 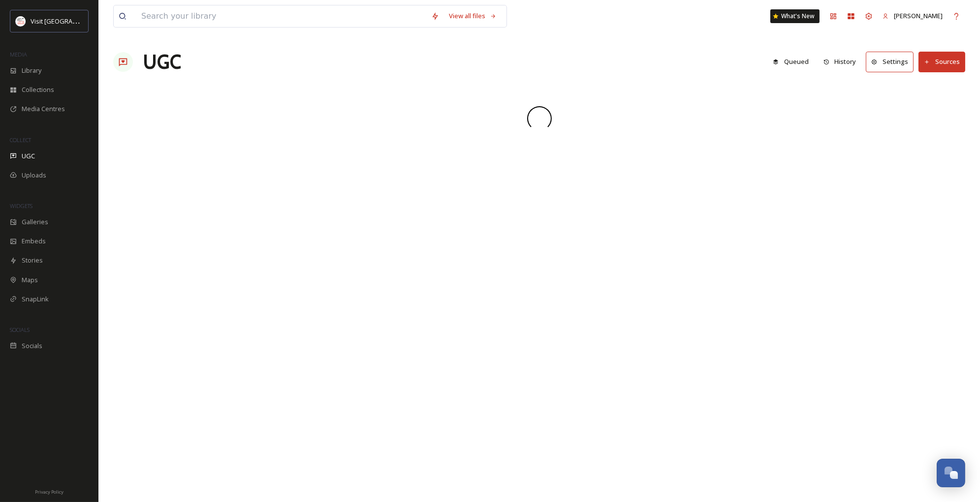 I want to click on button: Sources, so click(x=942, y=62).